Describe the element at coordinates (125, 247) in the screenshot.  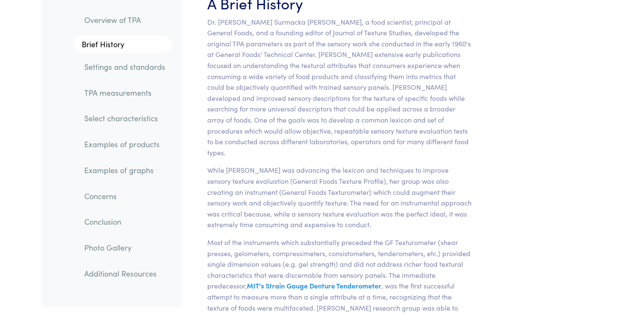
I see `a: Photo Gallery` at that location.